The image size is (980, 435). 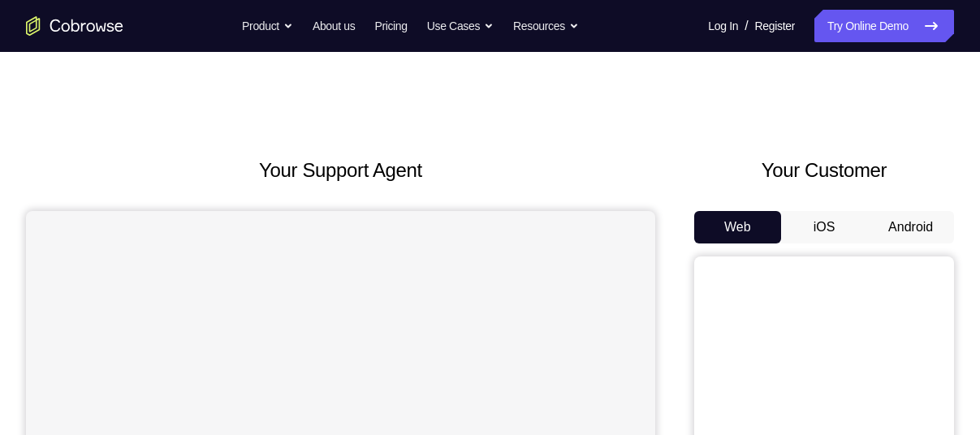 I want to click on h2: Your Customer, so click(x=824, y=171).